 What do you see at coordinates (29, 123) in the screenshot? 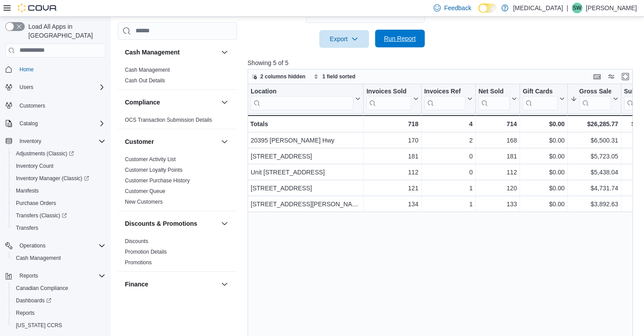
I see `button: Catalog` at bounding box center [29, 123].